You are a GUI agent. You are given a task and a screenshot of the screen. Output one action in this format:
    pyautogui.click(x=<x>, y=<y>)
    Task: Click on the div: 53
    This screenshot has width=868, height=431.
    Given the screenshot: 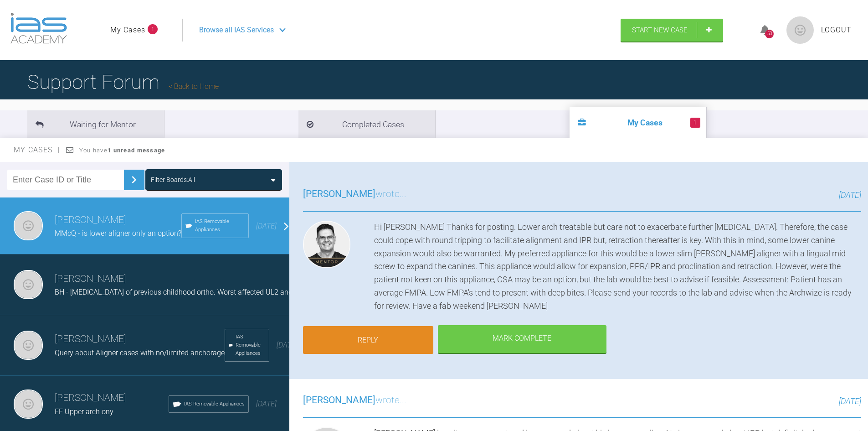 What is the action you would take?
    pyautogui.click(x=769, y=34)
    